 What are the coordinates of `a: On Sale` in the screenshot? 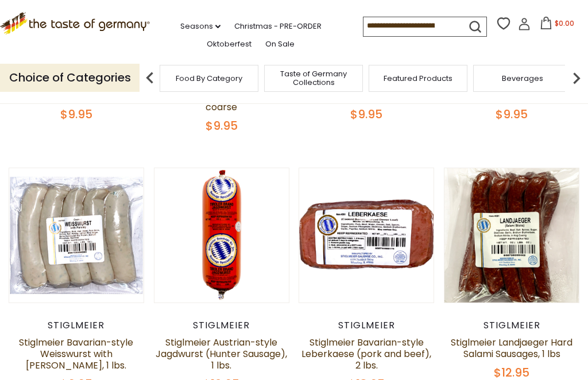 It's located at (280, 44).